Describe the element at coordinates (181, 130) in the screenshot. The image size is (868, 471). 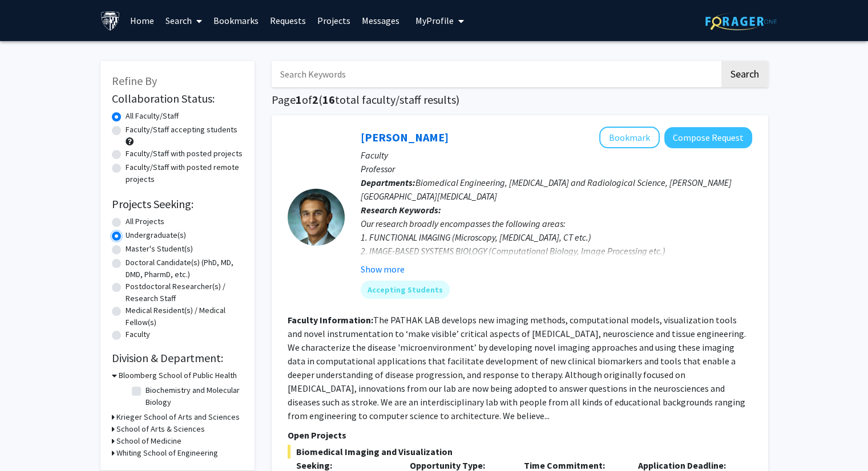
I see `label: Faculty/Staff accepting students` at that location.